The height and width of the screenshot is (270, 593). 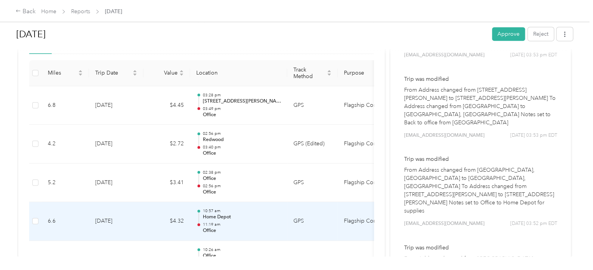 What do you see at coordinates (364, 73) in the screenshot?
I see `span: Purpose` at bounding box center [364, 73].